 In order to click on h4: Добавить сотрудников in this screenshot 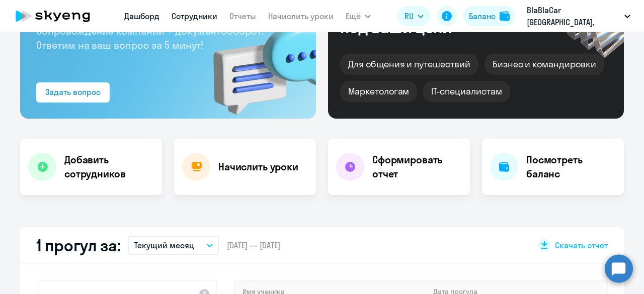, I will do `click(109, 167)`.